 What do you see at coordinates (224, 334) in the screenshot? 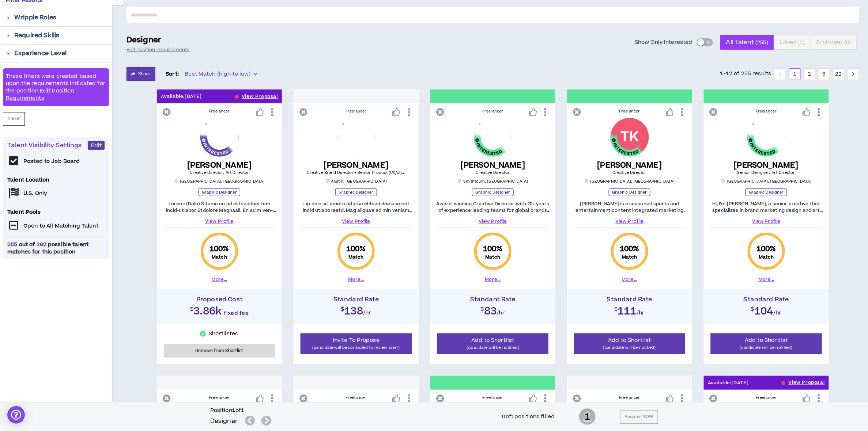
I see `p: Shortlisted` at bounding box center [224, 334].